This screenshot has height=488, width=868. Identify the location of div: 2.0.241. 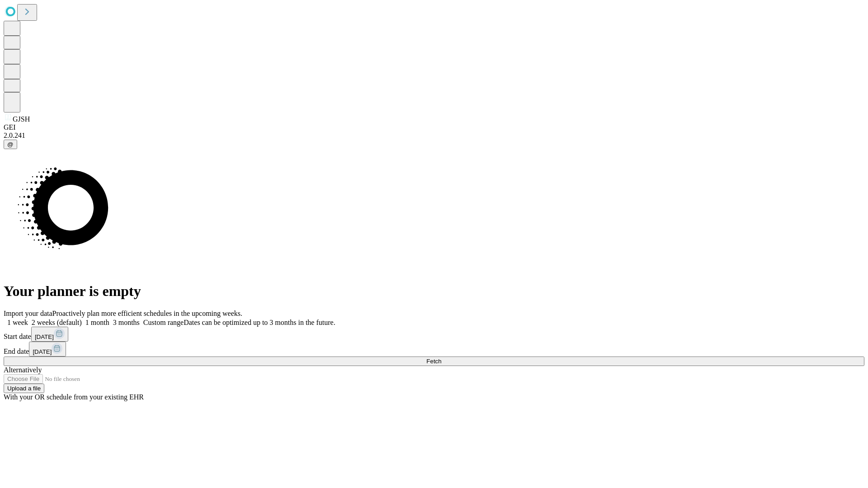
(434, 136).